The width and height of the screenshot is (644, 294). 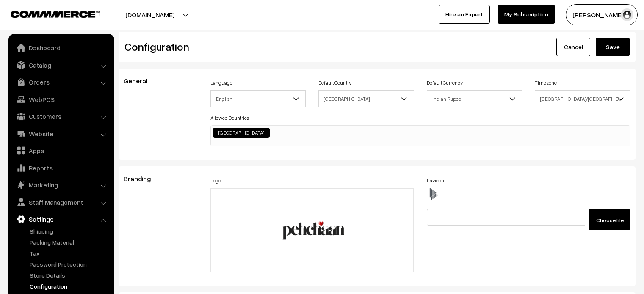 What do you see at coordinates (61, 82) in the screenshot?
I see `a: Orders` at bounding box center [61, 82].